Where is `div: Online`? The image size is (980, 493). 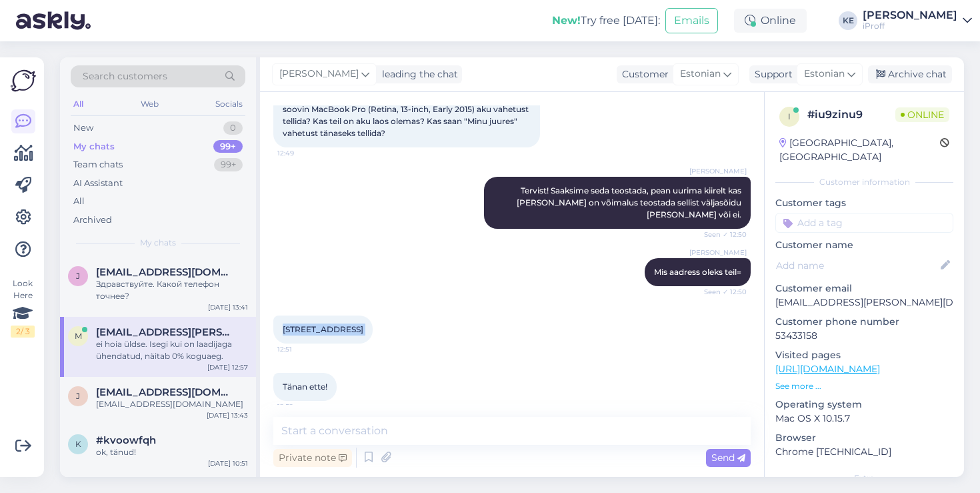 div: Online is located at coordinates (770, 21).